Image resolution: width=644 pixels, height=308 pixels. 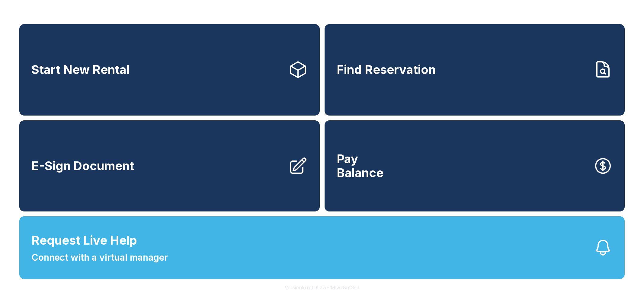 I want to click on span: Connect with a virtual manager, so click(x=99, y=257).